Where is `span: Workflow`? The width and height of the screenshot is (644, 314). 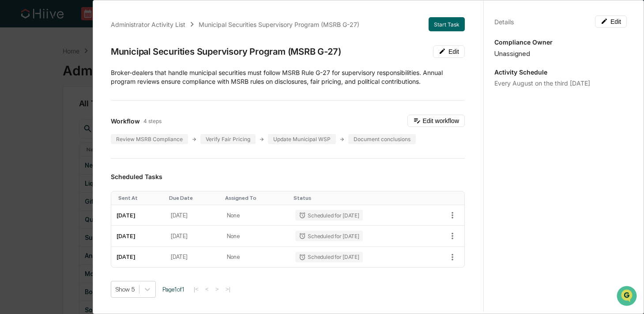 span: Workflow is located at coordinates (125, 120).